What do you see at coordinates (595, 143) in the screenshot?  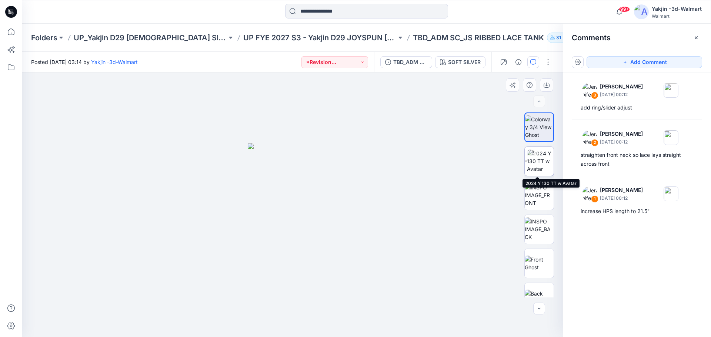 I see `div: 2` at bounding box center [595, 143].